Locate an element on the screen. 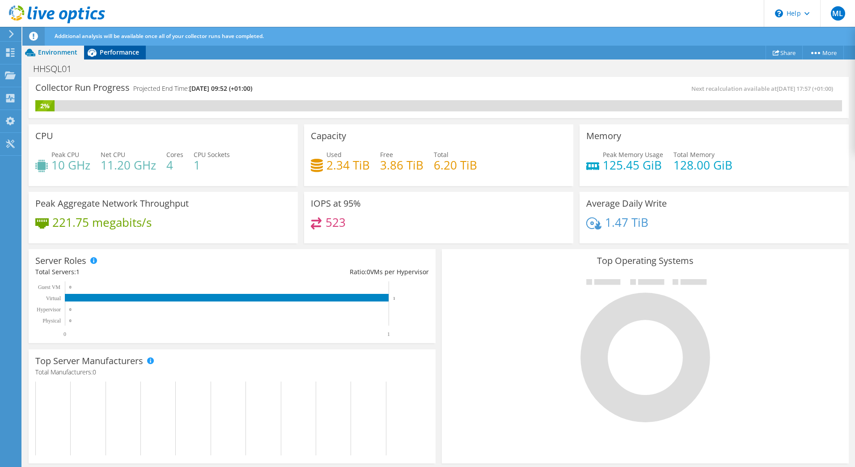  a: Share is located at coordinates (784, 52).